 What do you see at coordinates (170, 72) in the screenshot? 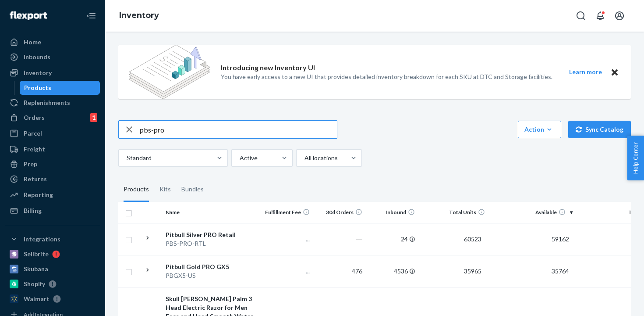
I see `img: new-reports-banner-icon.82668bd98b6a51aee86340f2a7b77ae3.png` at bounding box center [170, 72].